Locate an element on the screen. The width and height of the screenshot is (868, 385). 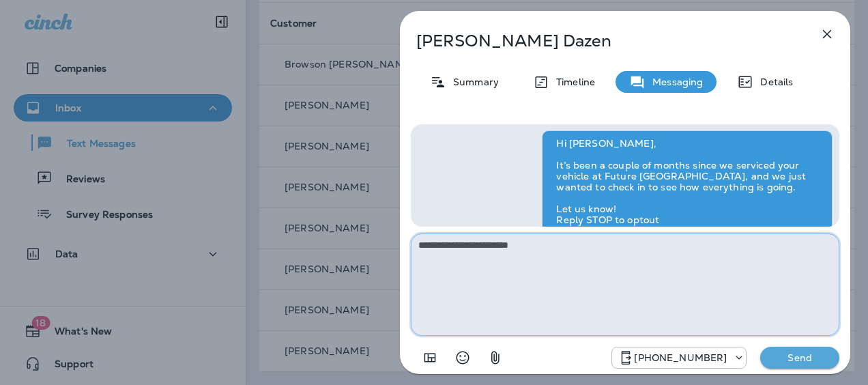
p: Details is located at coordinates (773, 82).